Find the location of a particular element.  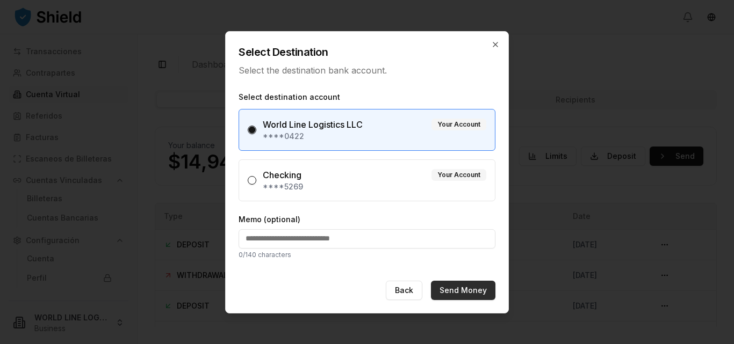

p: 0 /140 characters is located at coordinates (367, 255).